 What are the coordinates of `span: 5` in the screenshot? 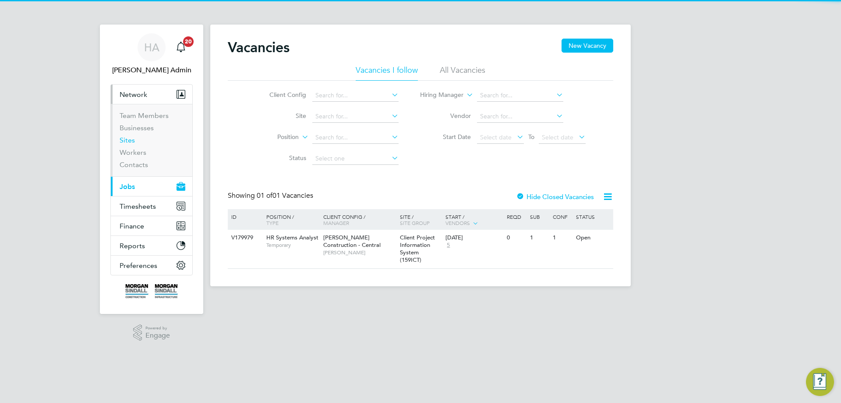 It's located at (448, 245).